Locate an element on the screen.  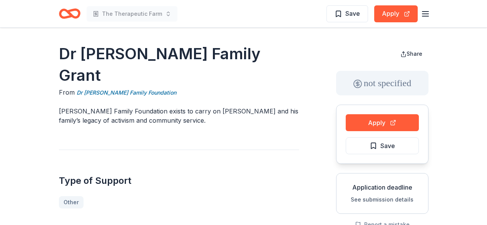
span: The Therapeutic Farm is located at coordinates (132, 14).